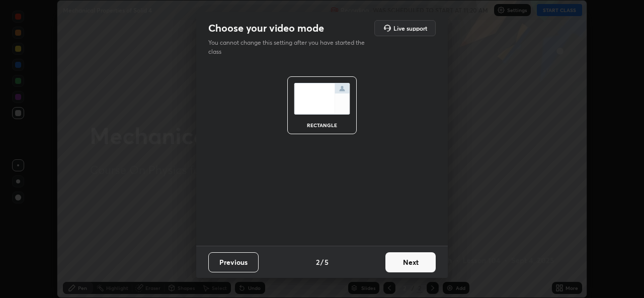 This screenshot has height=298, width=644. I want to click on h2: Choose your video mode, so click(266, 28).